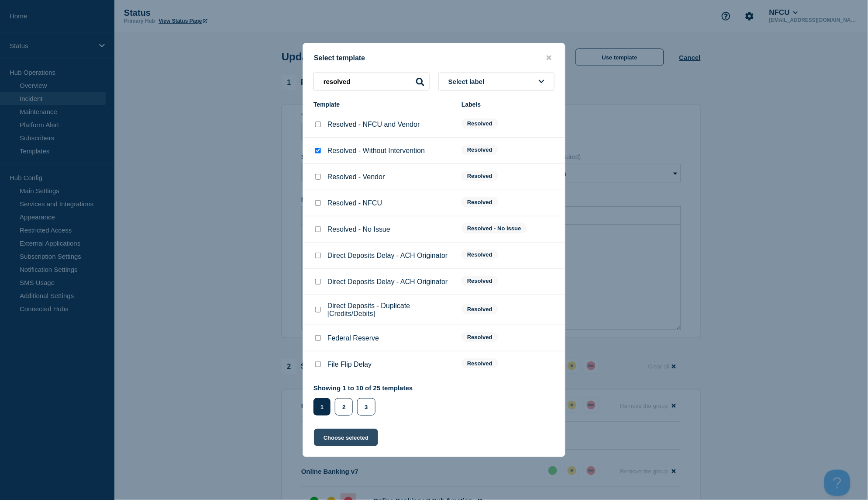  What do you see at coordinates (318, 338) in the screenshot?
I see `input: Federal Reserve checkbox` at bounding box center [318, 338].